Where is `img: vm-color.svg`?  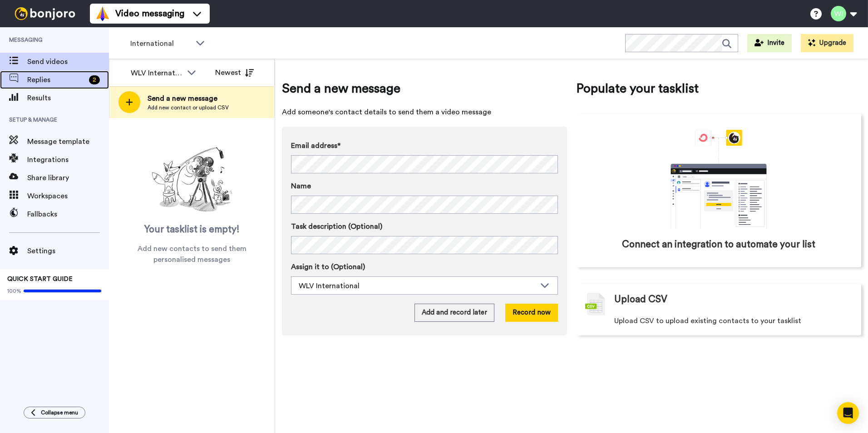
img: vm-color.svg is located at coordinates (103, 14).